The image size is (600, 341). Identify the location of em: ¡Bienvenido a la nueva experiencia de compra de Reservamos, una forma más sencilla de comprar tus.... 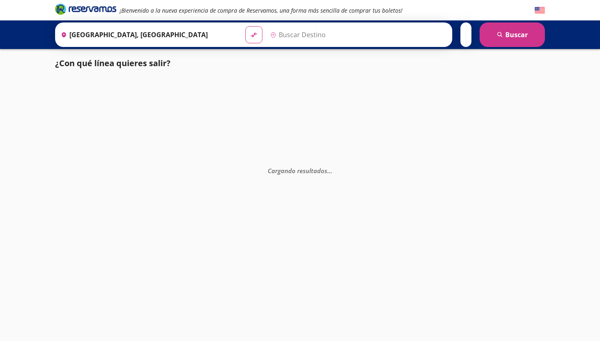
(261, 10).